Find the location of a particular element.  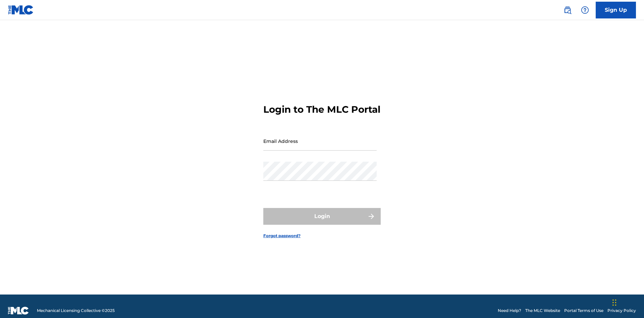

div: Chat Widget is located at coordinates (628, 302).